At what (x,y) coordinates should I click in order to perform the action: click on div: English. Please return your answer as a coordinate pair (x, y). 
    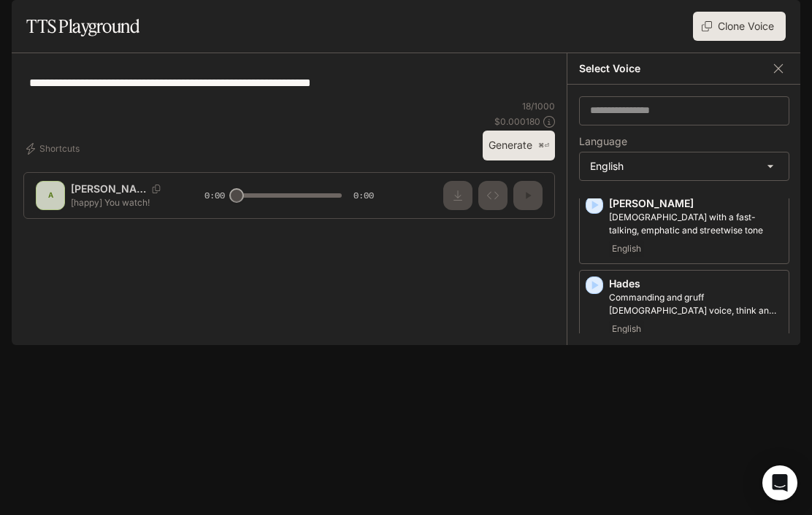
    Looking at the image, I should click on (685, 167).